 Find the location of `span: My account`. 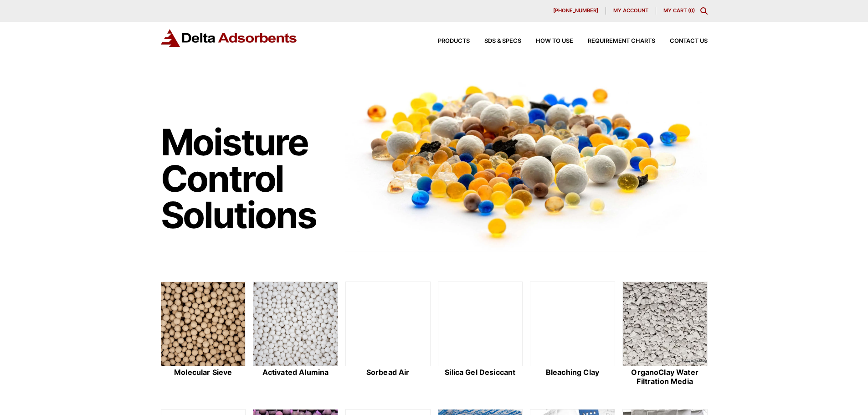

span: My account is located at coordinates (630, 11).